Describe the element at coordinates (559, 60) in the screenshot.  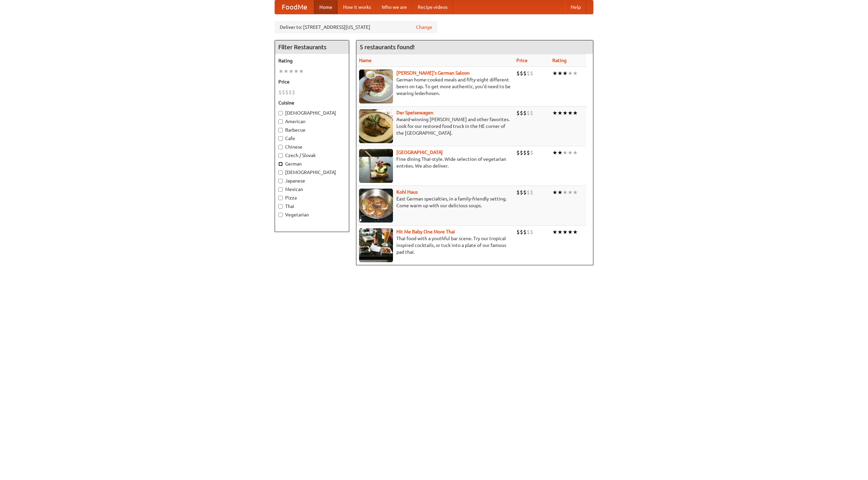
I see `a: Rating` at that location.